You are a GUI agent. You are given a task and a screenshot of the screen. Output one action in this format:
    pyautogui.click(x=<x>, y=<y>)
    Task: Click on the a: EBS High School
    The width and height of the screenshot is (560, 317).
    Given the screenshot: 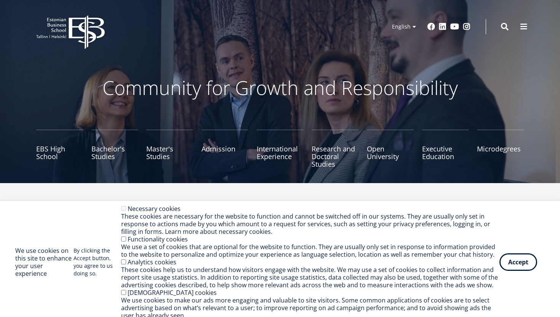 What is the action you would take?
    pyautogui.click(x=59, y=149)
    